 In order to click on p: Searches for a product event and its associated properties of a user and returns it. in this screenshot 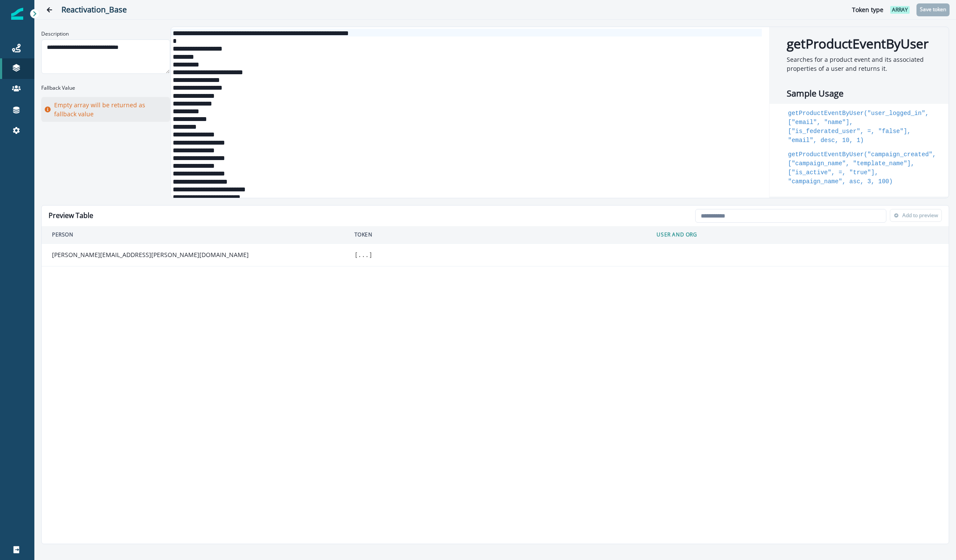, I will do `click(859, 64)`.